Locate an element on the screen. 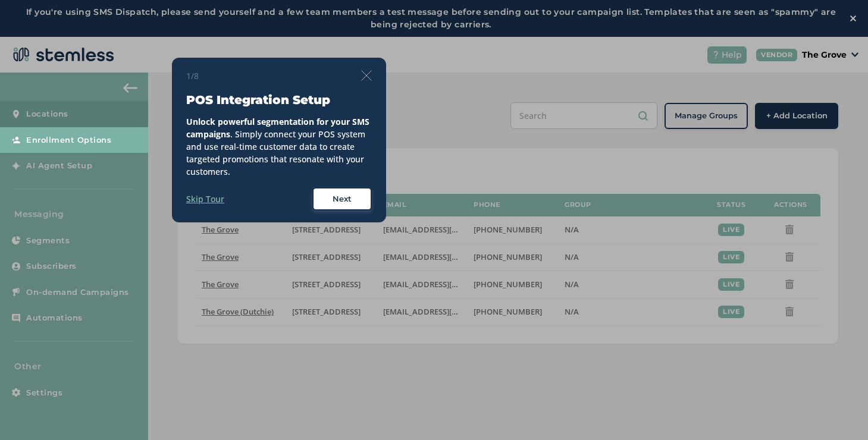  div: . Simply connect your POS system and use real-time customer data to create targeted promotions th... is located at coordinates (279, 146).